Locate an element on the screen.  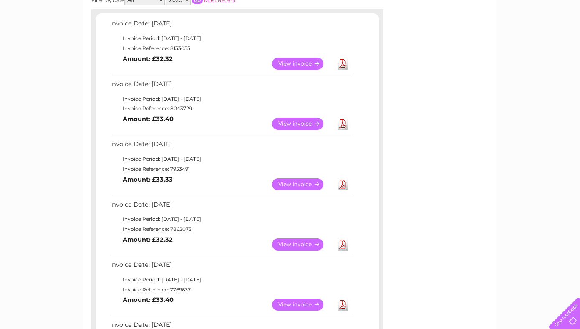
span: 0333 014 3131 is located at coordinates (451, 9).